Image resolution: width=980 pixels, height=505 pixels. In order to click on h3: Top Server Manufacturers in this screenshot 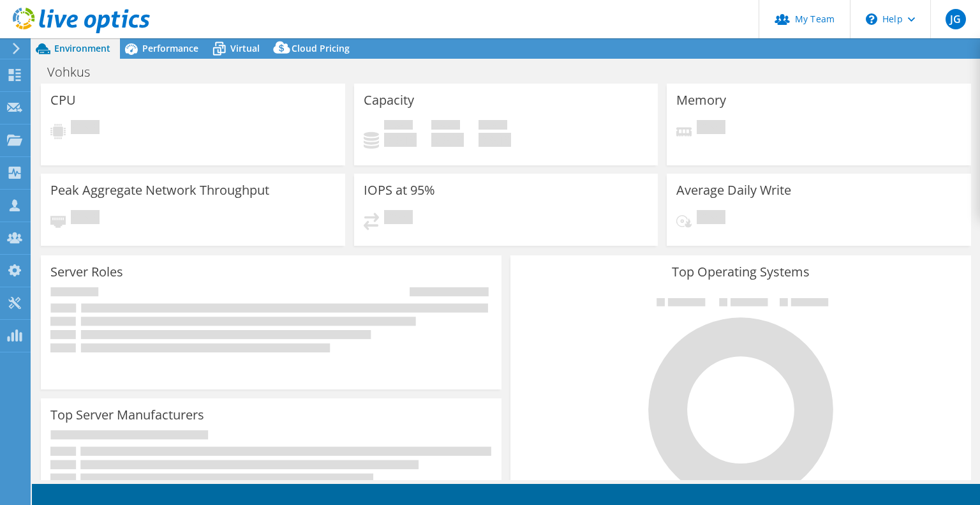, I will do `click(127, 415)`.